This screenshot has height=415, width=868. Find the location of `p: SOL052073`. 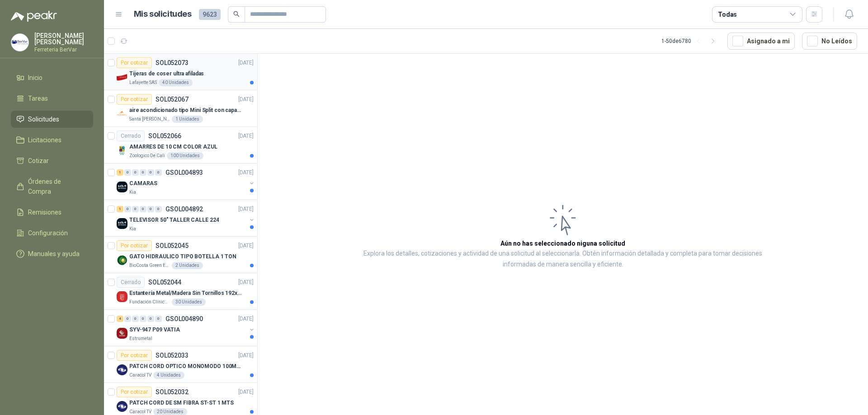

p: SOL052073 is located at coordinates (172, 63).